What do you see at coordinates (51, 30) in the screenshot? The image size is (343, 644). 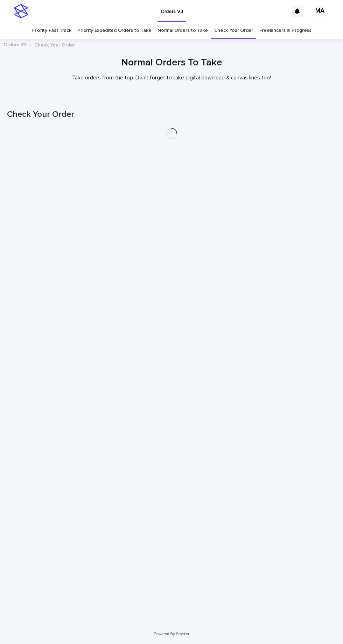 I see `a: Priority Fast Track` at bounding box center [51, 30].